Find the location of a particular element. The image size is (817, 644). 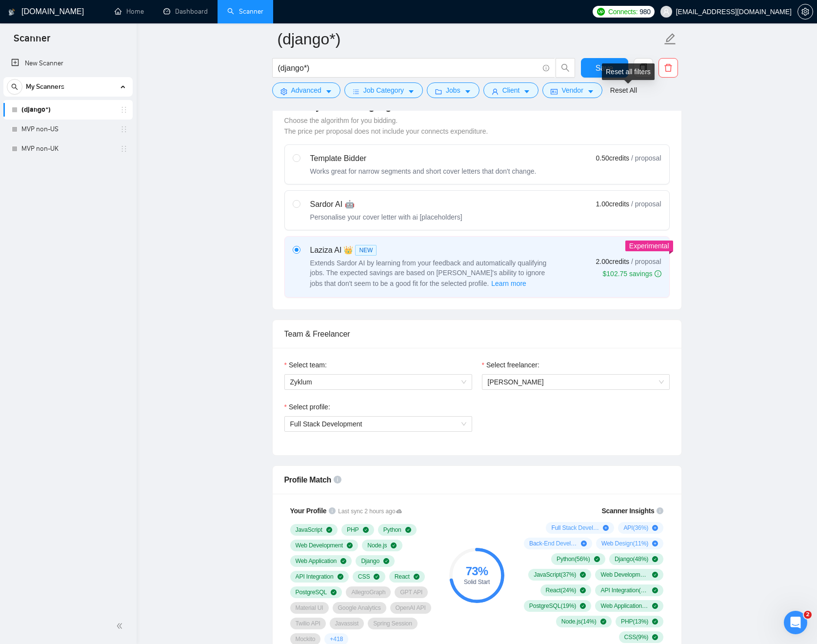

span: Choose the algorithm for you bidding. The price per proposal does not include your connects expen... is located at coordinates (387, 126).